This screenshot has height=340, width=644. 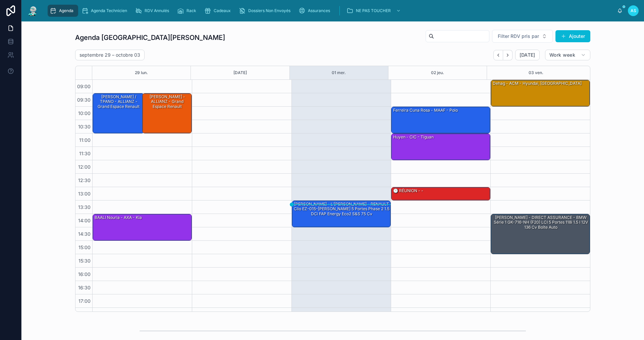 I want to click on button: 29 lun., so click(x=141, y=73).